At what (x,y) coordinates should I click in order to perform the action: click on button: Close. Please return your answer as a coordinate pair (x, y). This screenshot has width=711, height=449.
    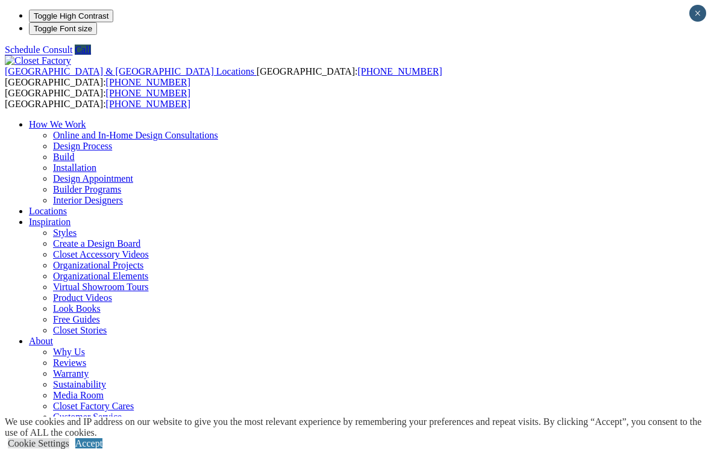
    Looking at the image, I should click on (697, 13).